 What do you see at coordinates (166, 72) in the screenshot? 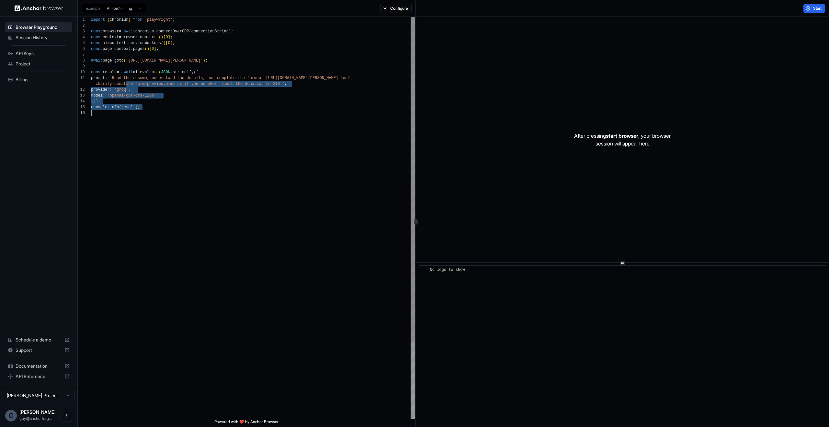
I see `span: JSON` at bounding box center [166, 72].